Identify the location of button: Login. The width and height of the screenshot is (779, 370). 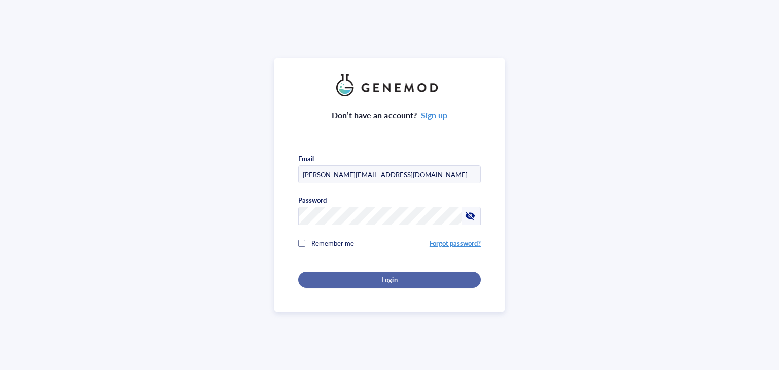
(389, 280).